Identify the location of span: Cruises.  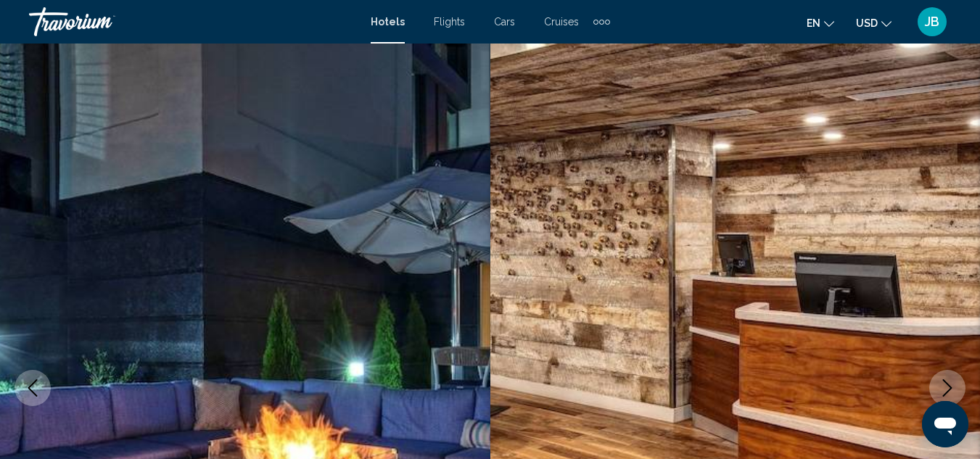
(561, 22).